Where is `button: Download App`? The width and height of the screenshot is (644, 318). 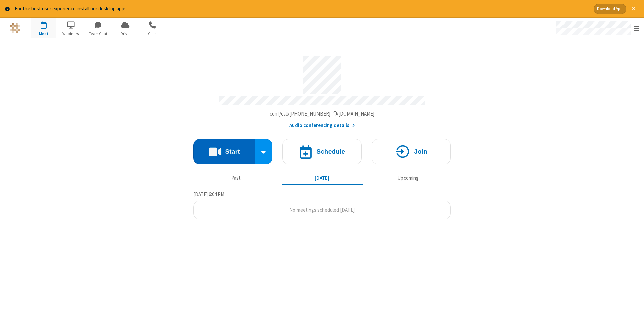
button: Download App is located at coordinates (610, 9).